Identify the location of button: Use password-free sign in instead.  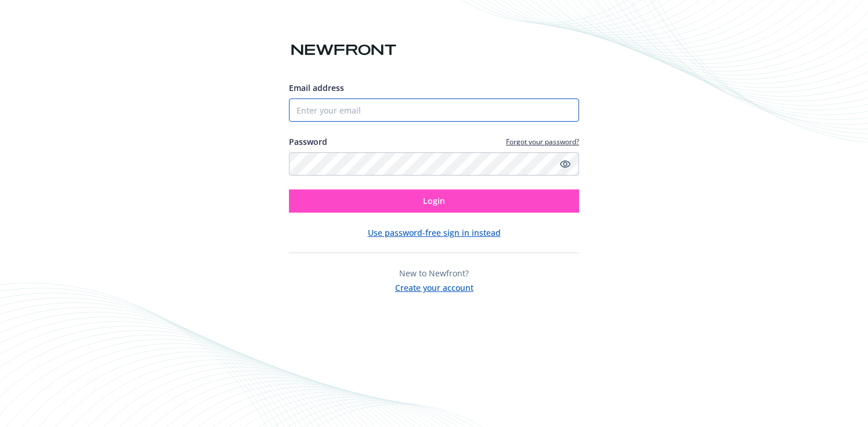
(434, 233).